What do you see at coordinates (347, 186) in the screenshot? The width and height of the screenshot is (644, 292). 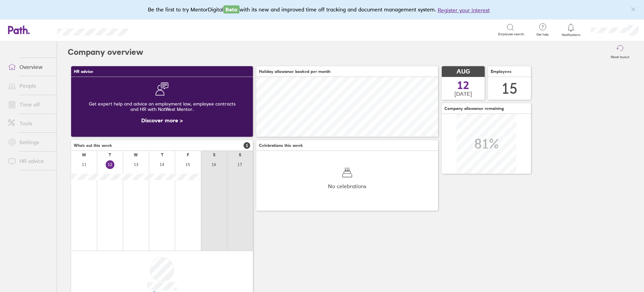 I see `span: No celebrations` at bounding box center [347, 186].